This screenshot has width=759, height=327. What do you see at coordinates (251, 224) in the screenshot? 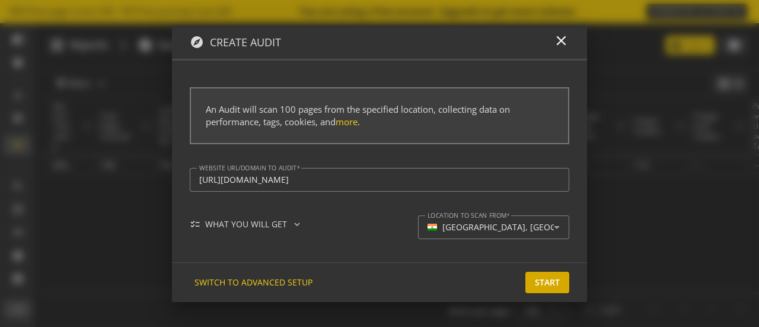
I see `div: WHAT YOU WILL GET` at bounding box center [251, 224].